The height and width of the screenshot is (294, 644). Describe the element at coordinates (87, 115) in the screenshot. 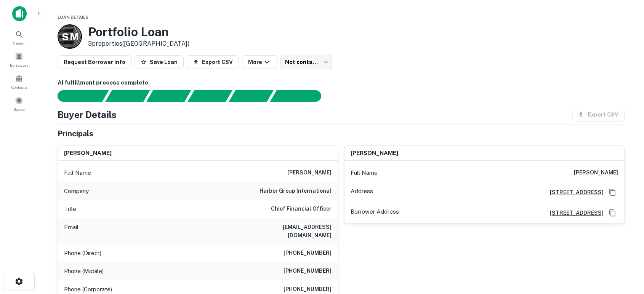

I see `h4: Buyer Details` at that location.